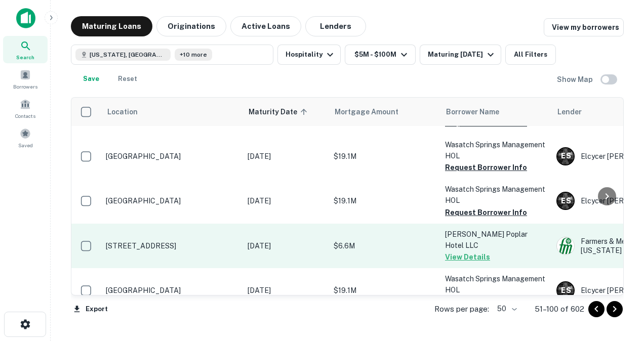  What do you see at coordinates (467, 257) in the screenshot?
I see `button: View Details` at bounding box center [467, 257].